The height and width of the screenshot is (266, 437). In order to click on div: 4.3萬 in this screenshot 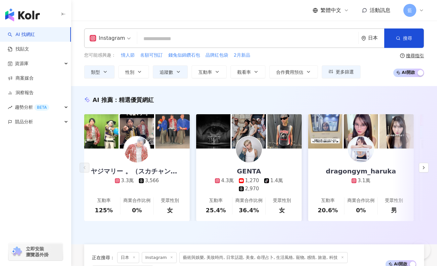, I will do `click(227, 181)`.